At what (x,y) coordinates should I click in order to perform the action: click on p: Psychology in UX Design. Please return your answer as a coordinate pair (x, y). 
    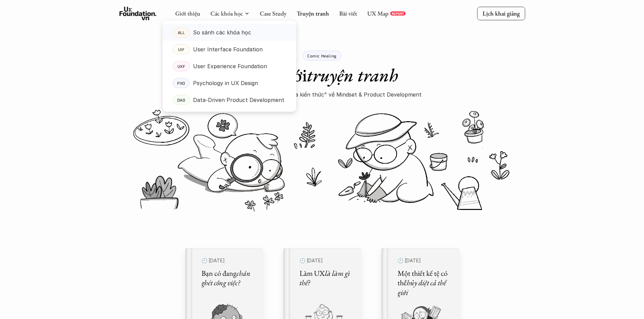
    Looking at the image, I should click on (225, 83).